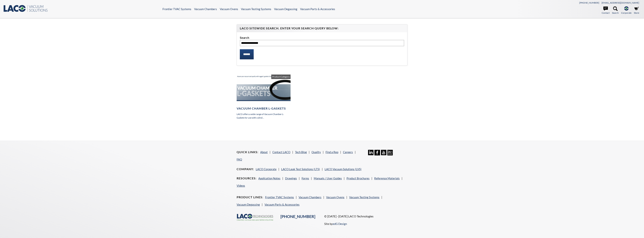 This screenshot has width=644, height=238. Describe the element at coordinates (239, 160) in the screenshot. I see `a: FAQ` at that location.